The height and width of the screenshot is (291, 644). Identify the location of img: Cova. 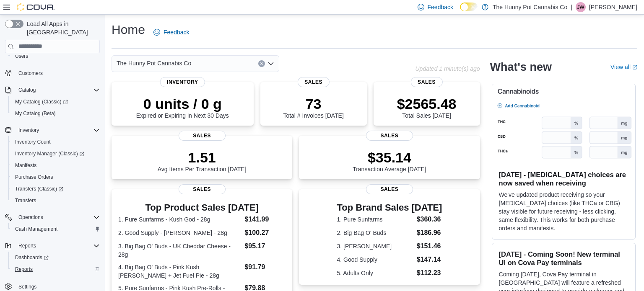
(36, 7).